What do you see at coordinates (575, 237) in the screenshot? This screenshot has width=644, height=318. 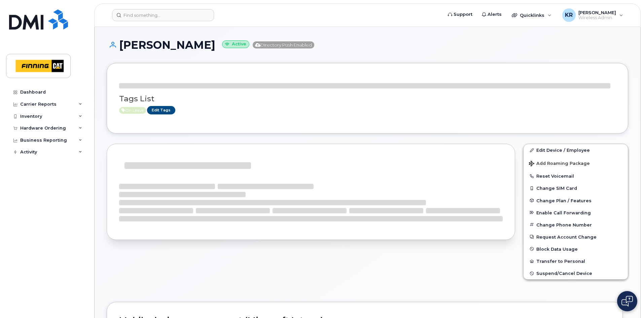 I see `button: Request Account Change` at bounding box center [575, 237].